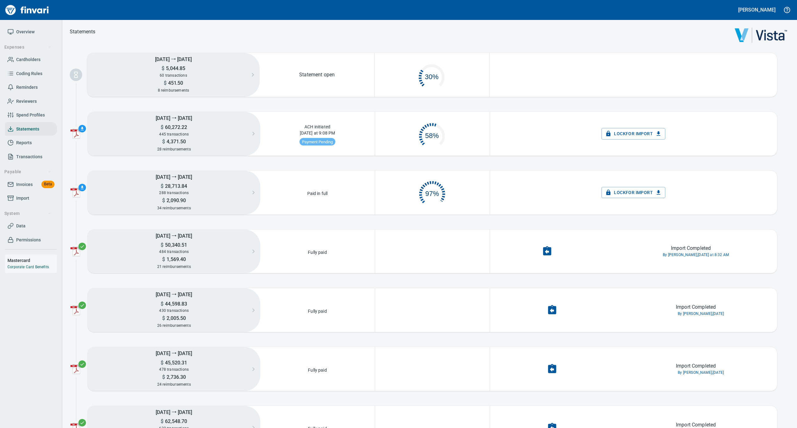 The width and height of the screenshot is (797, 428). Describe the element at coordinates (48, 184) in the screenshot. I see `span: Beta` at that location.